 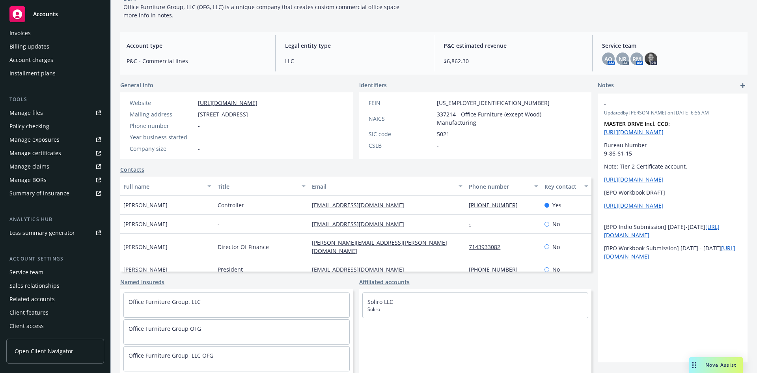 I want to click on a: Client access, so click(x=55, y=326).